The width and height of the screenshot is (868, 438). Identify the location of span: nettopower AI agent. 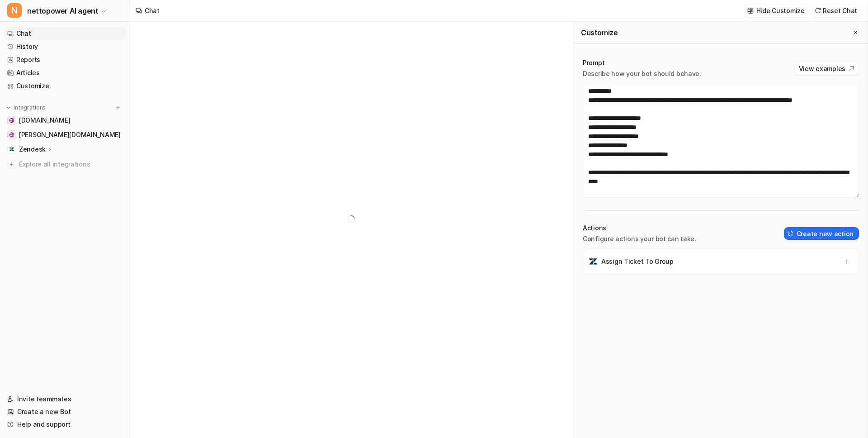
(63, 11).